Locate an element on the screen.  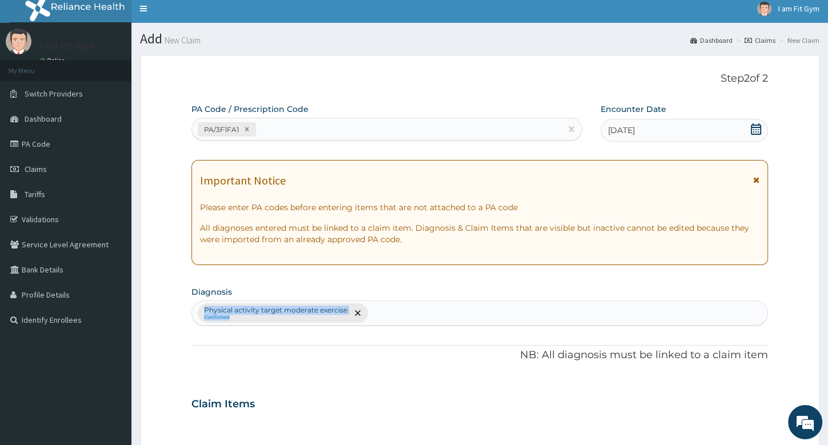
div: Minimize live chat window is located at coordinates (201, 19).